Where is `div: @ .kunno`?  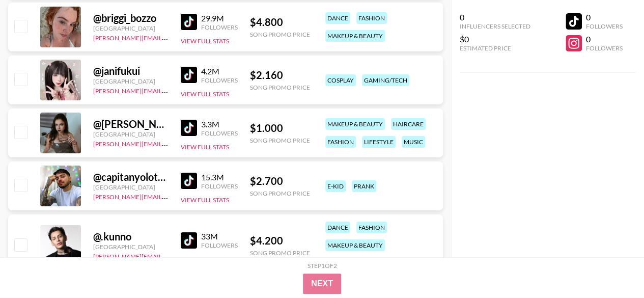 div: @ .kunno is located at coordinates (131, 236).